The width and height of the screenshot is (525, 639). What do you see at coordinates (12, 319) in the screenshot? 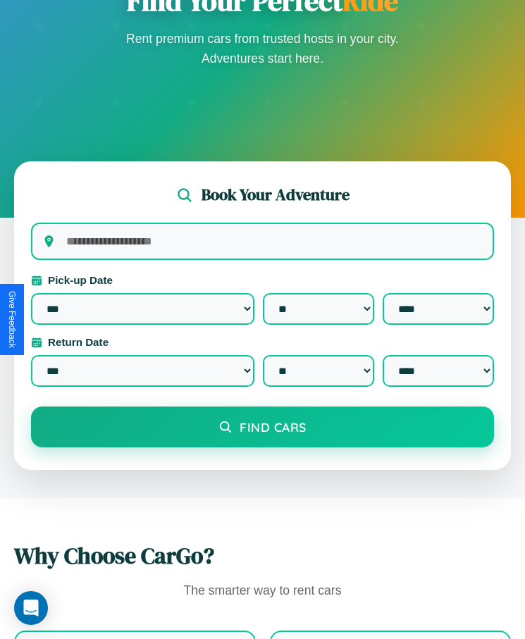
I see `div: Give Feedback` at bounding box center [12, 319].